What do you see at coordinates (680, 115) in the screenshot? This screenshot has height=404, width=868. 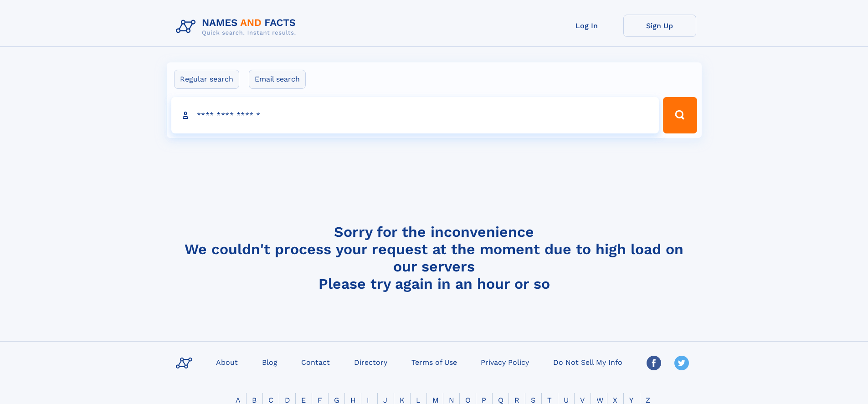 I see `button: Search Button` at bounding box center [680, 115].